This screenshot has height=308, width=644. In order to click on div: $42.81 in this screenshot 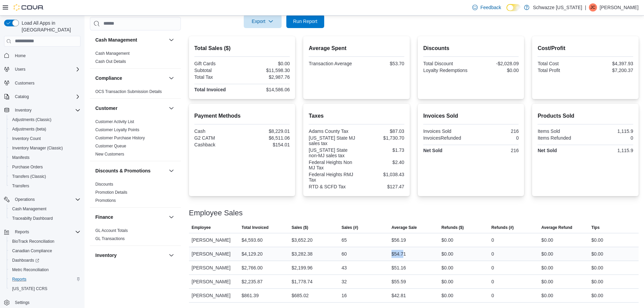, I will do `click(398, 296)`.